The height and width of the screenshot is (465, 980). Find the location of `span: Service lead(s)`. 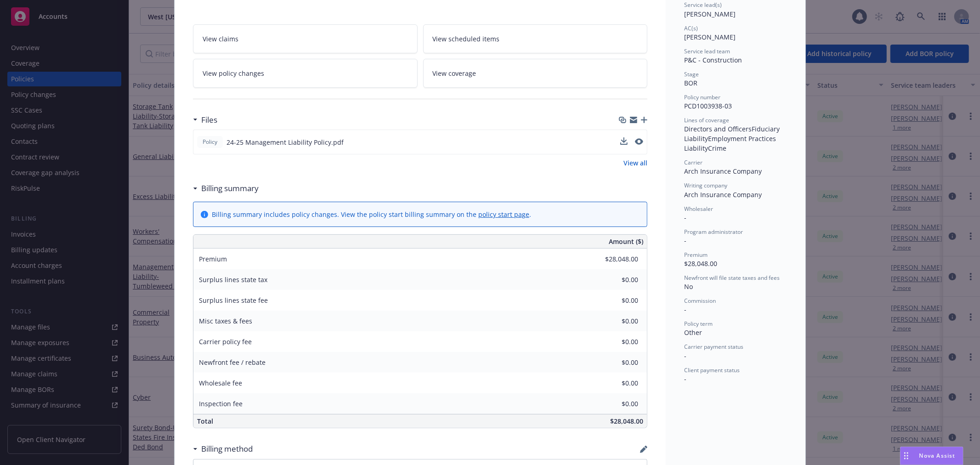

span: Service lead(s) is located at coordinates (703, 5).